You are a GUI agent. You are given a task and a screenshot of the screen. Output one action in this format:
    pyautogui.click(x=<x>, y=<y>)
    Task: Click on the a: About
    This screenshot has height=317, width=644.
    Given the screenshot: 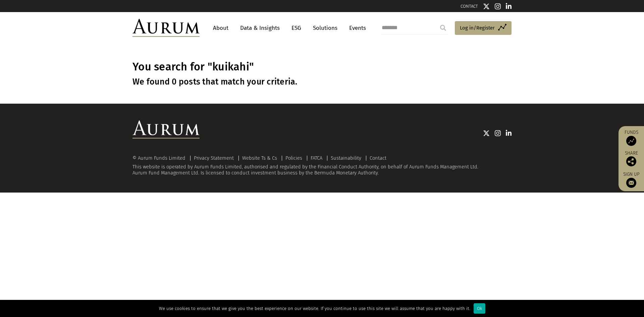 What is the action you would take?
    pyautogui.click(x=221, y=28)
    